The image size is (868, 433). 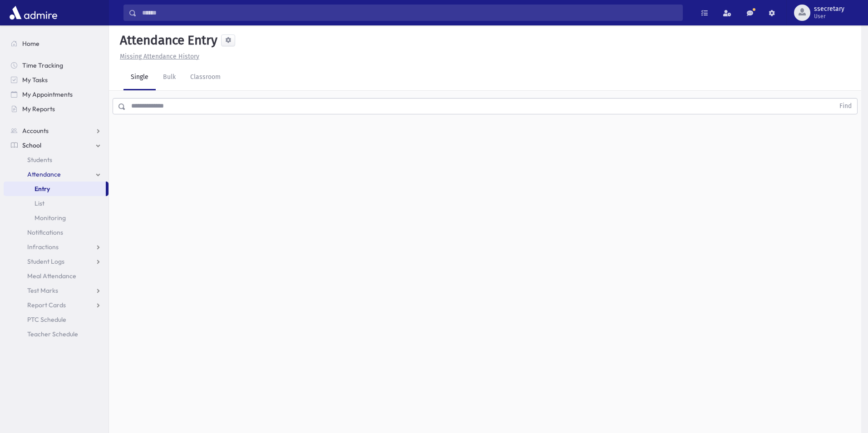 I want to click on input: Search, so click(x=409, y=13).